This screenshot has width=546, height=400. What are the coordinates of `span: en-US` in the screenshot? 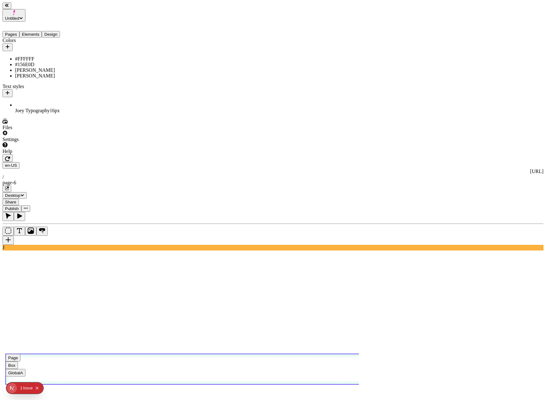 It's located at (11, 165).